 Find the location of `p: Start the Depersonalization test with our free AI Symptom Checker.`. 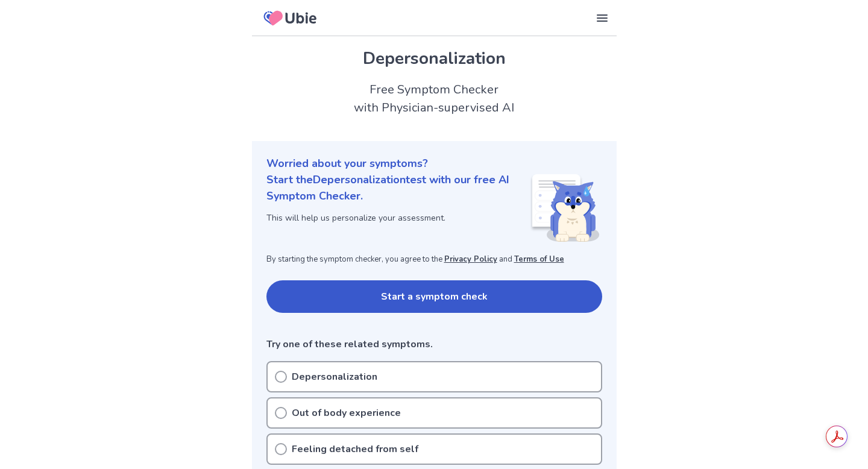

p: Start the Depersonalization test with our free AI Symptom Checker. is located at coordinates (397, 188).